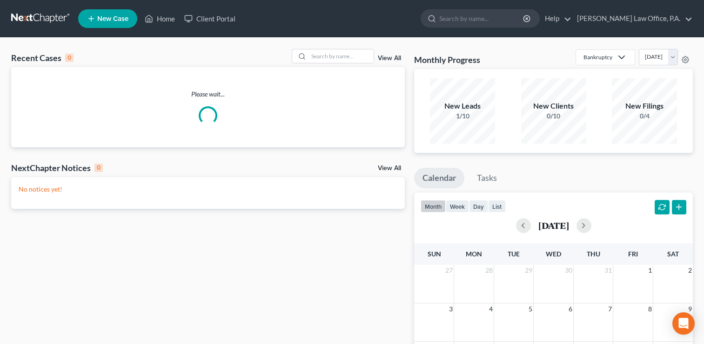 Image resolution: width=704 pixels, height=344 pixels. Describe the element at coordinates (210, 19) in the screenshot. I see `a: Client Portal` at that location.